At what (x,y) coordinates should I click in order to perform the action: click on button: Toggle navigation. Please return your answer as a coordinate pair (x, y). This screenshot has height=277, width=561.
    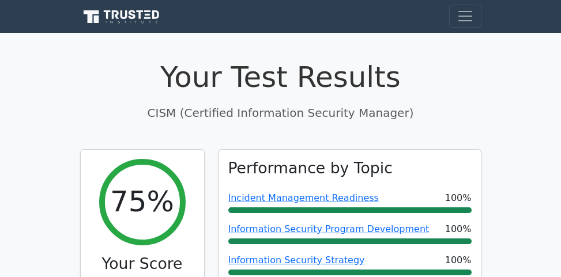
    Looking at the image, I should click on (466, 16).